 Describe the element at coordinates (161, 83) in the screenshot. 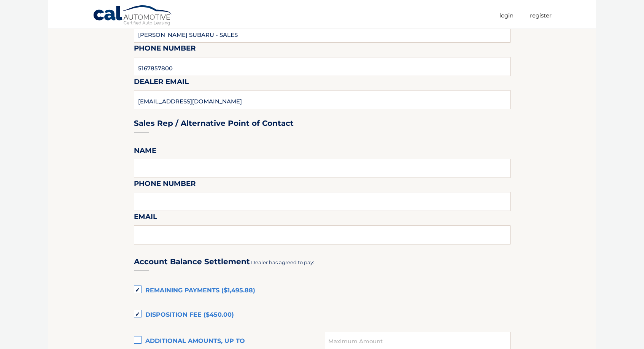

I see `label: Dealer Email` at that location.